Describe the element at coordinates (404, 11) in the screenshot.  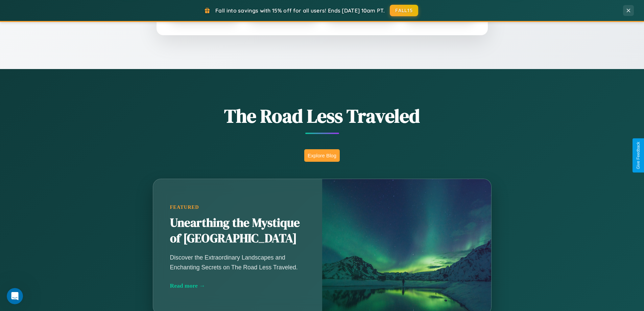
I see `button: FALL15` at that location.